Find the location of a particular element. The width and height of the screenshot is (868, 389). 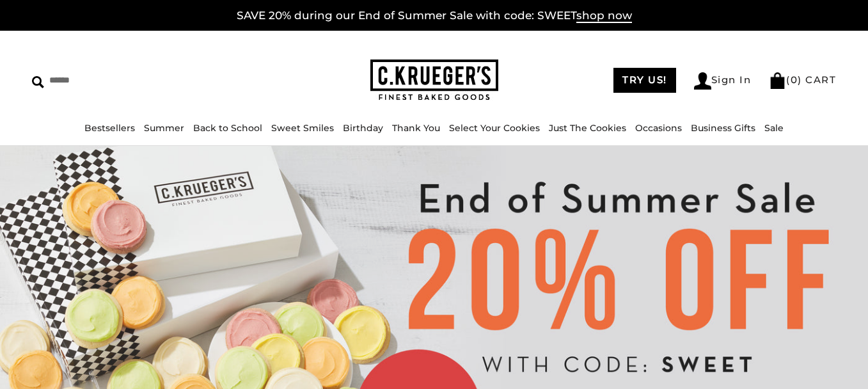

img: C.KRUEGER'S is located at coordinates (435, 80).